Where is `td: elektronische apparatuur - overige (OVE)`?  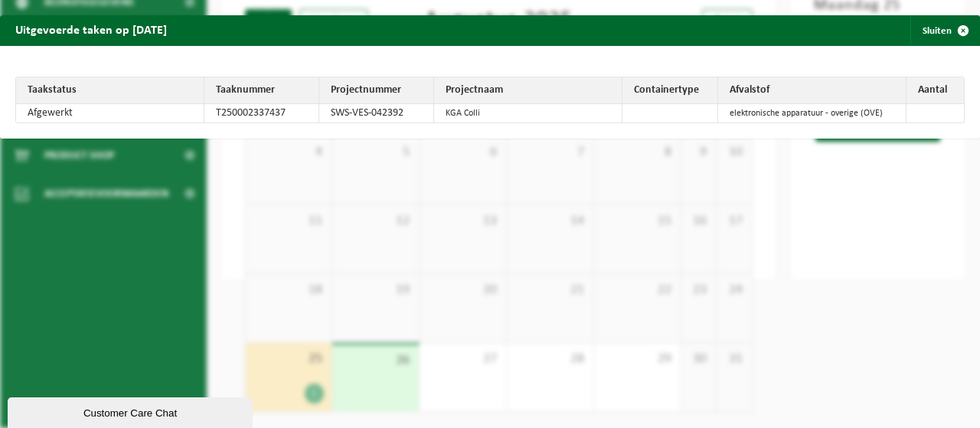 td: elektronische apparatuur - overige (OVE) is located at coordinates (812, 113).